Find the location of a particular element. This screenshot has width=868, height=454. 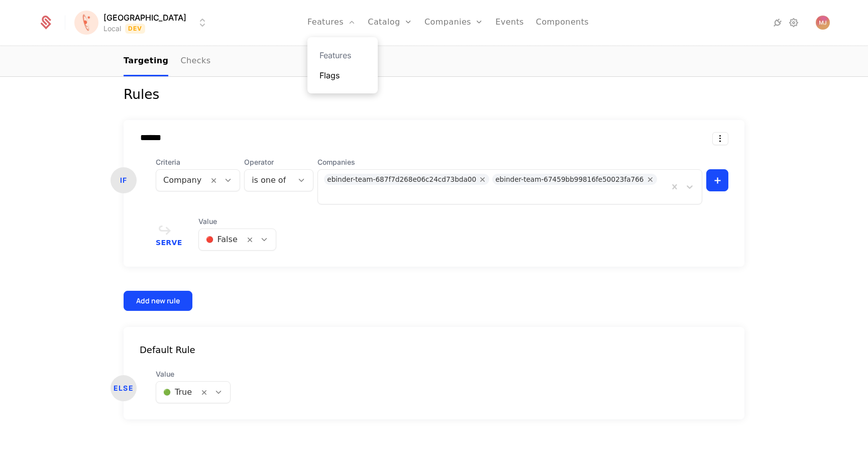

div: Local is located at coordinates (112, 29).